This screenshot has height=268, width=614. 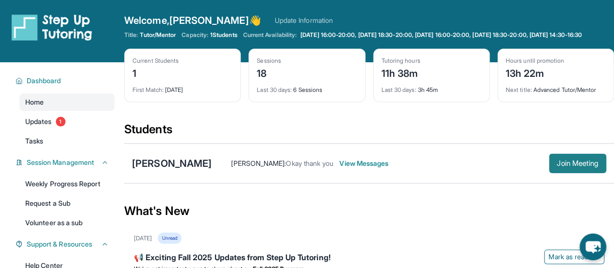 What do you see at coordinates (131, 35) in the screenshot?
I see `span: Title:` at bounding box center [131, 35].